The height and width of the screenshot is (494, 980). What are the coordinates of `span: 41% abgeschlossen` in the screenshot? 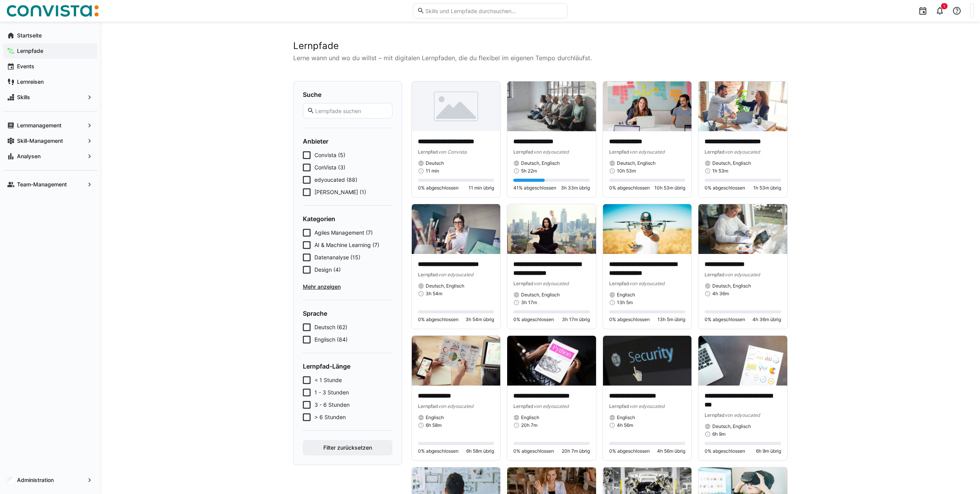 It's located at (534, 188).